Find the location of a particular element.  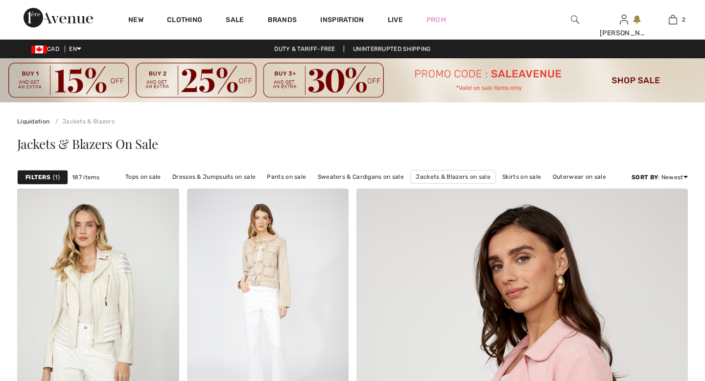

span: 2 is located at coordinates (684, 20).